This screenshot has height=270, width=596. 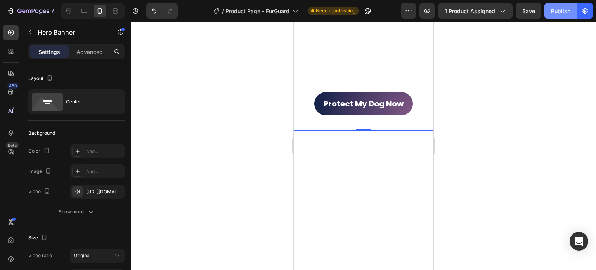 I want to click on span: 1 product assigned, so click(x=470, y=11).